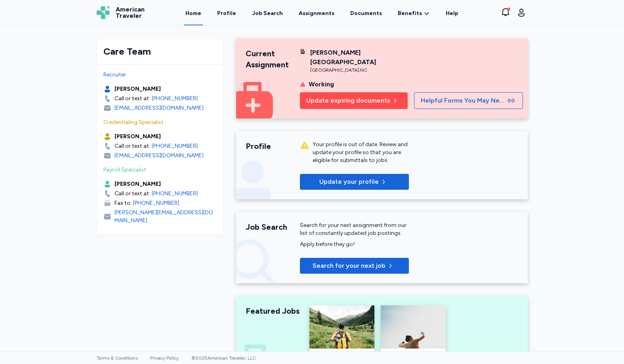  Describe the element at coordinates (354, 182) in the screenshot. I see `button: Update your profile` at that location.